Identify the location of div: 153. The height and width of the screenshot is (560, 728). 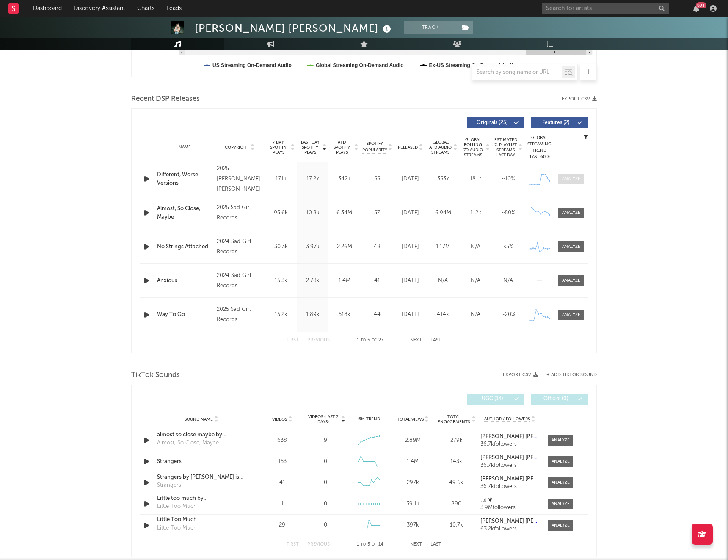
(282, 461).